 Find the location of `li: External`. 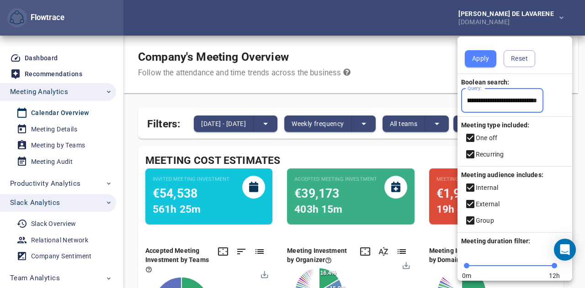

li: External is located at coordinates (514, 204).